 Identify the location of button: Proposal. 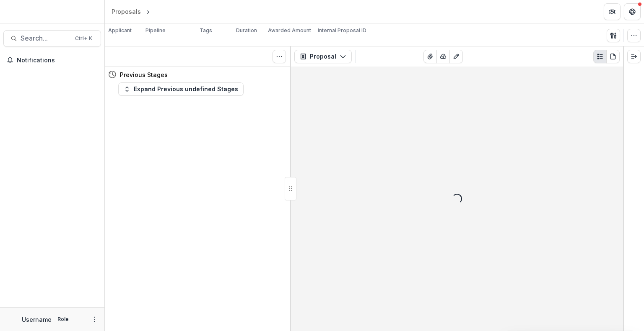
(323, 56).